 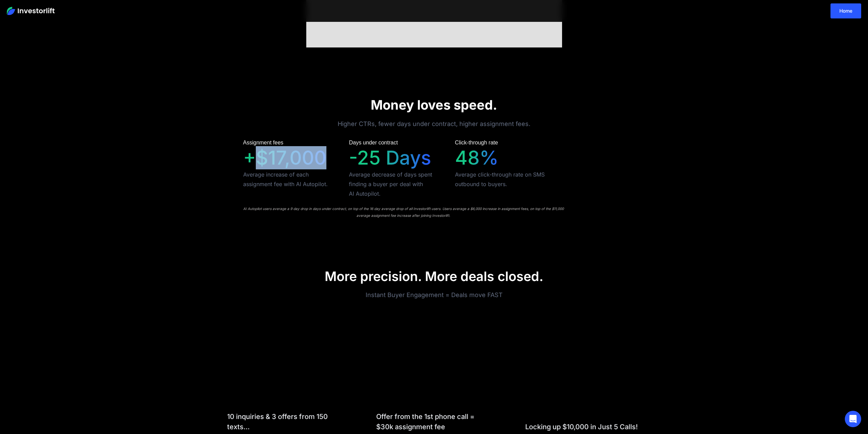 I want to click on strong: Money loves speed., so click(x=434, y=105).